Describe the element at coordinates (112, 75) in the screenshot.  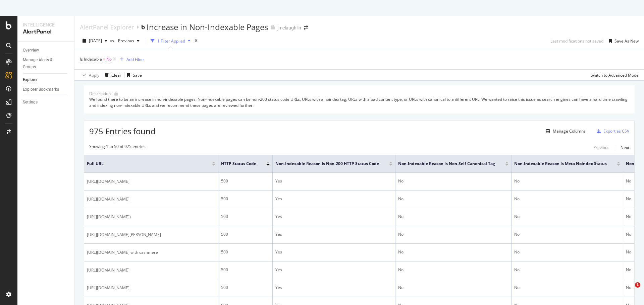
I see `button: Clear` at that location.